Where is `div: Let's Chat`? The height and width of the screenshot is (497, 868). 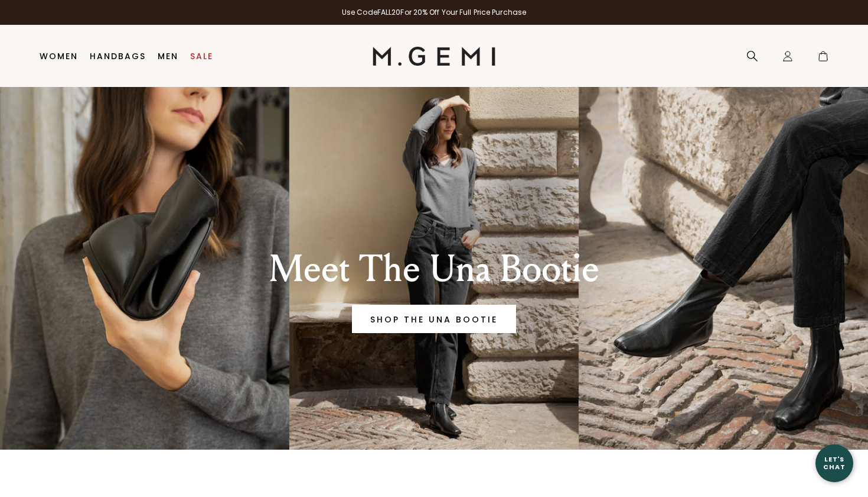
div: Let's Chat is located at coordinates (835, 463).